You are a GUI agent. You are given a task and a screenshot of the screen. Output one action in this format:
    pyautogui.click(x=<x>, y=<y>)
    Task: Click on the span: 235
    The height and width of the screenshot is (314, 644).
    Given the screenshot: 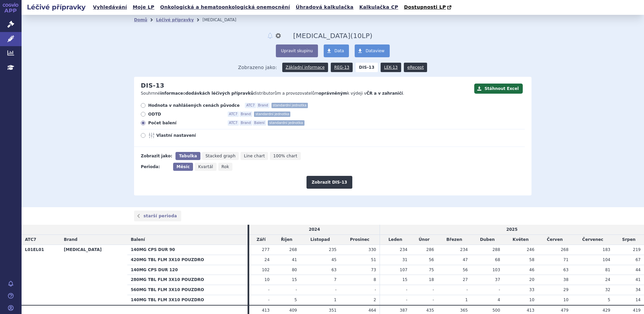 What is the action you would take?
    pyautogui.click(x=332, y=250)
    